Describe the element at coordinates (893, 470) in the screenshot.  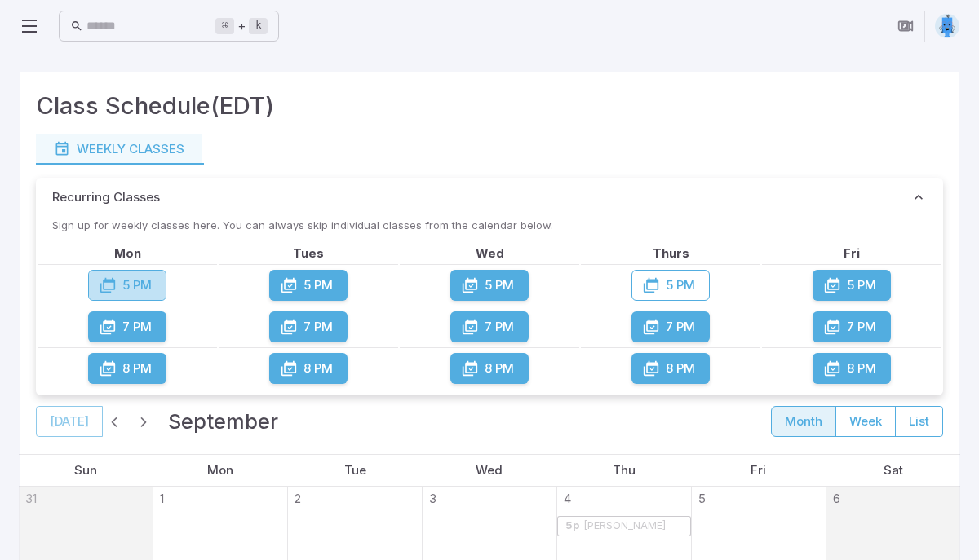
I see `a: Saturday` at that location.